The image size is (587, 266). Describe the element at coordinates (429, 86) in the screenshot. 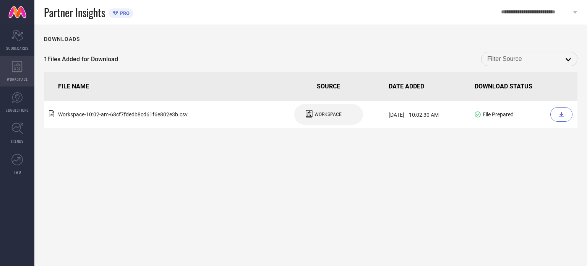

I see `th: DATE ADDED` at that location.